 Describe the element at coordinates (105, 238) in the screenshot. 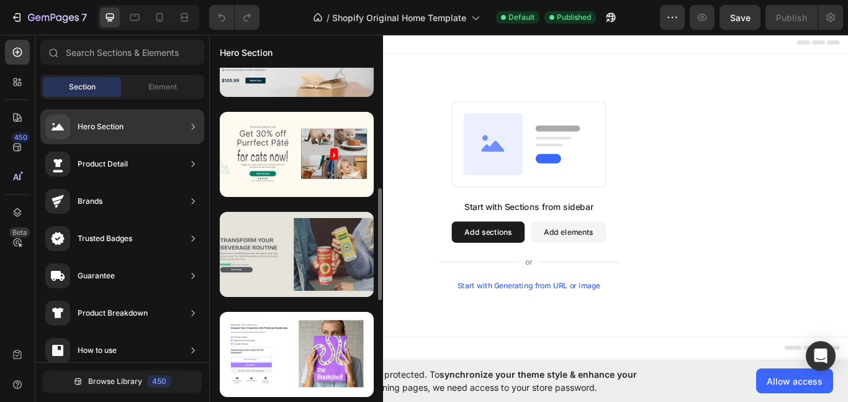

I see `div: Trusted Badges` at that location.